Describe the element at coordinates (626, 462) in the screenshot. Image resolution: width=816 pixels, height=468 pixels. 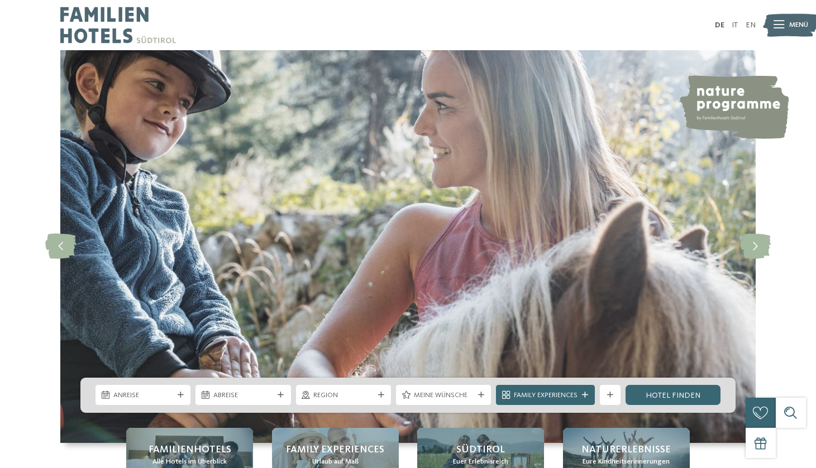
I see `span: Eure Kindheitserinnerungen` at that location.